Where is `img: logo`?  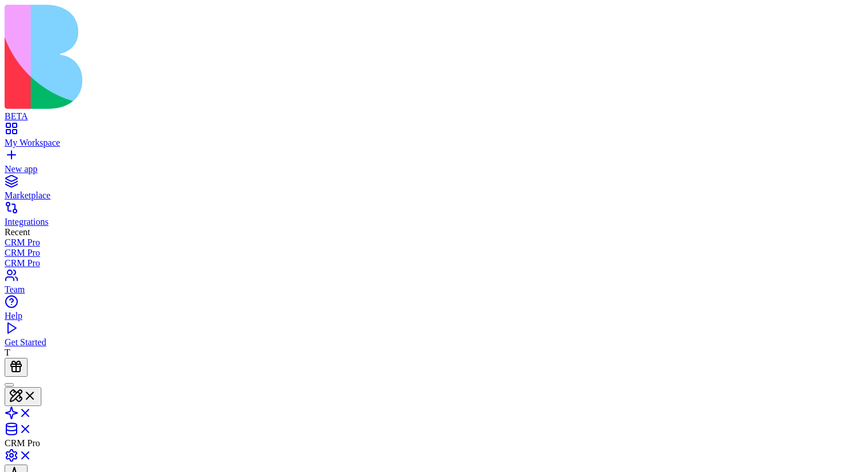
img: logo is located at coordinates (236, 57).